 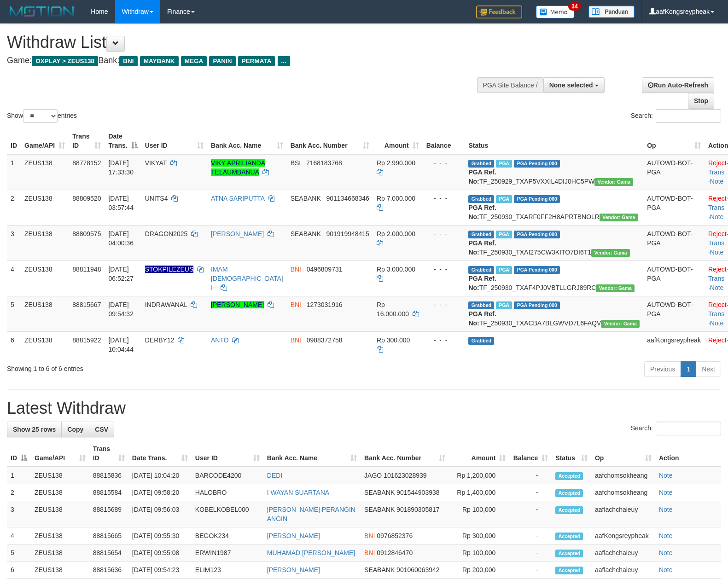 What do you see at coordinates (14, 278) in the screenshot?
I see `td: 4` at bounding box center [14, 278].